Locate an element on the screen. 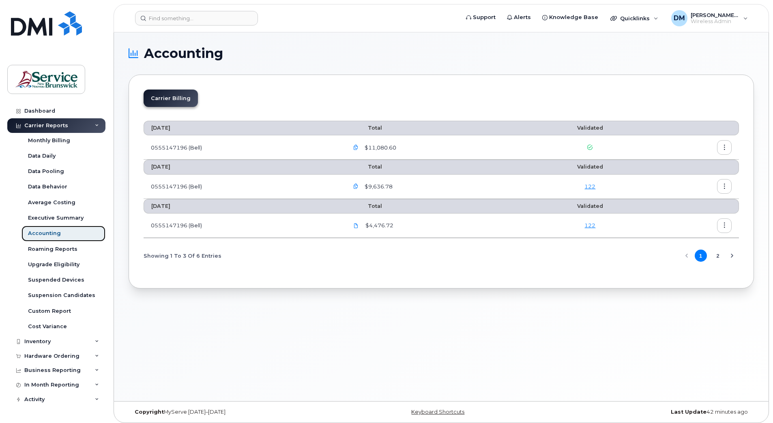  a: Keyboard Shortcuts is located at coordinates (437, 412).